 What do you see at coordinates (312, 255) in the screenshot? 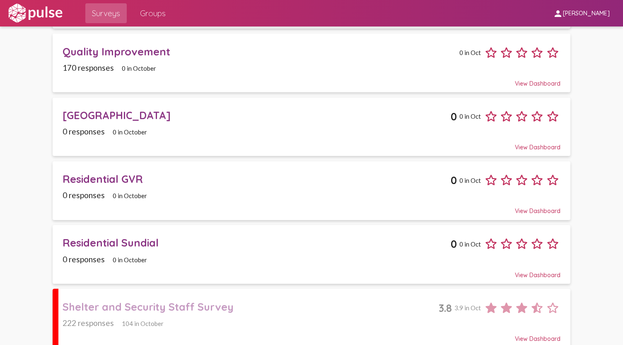
I see `a: Residential Sundial00 in Oct0 responses0 in OctoberView Dashboard` at bounding box center [312, 255].